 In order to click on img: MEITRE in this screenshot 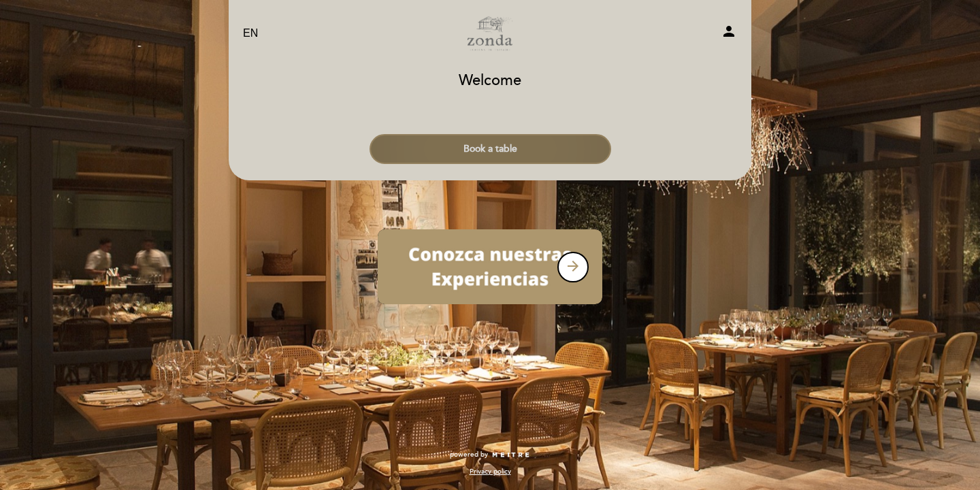, I will do `click(510, 455)`.